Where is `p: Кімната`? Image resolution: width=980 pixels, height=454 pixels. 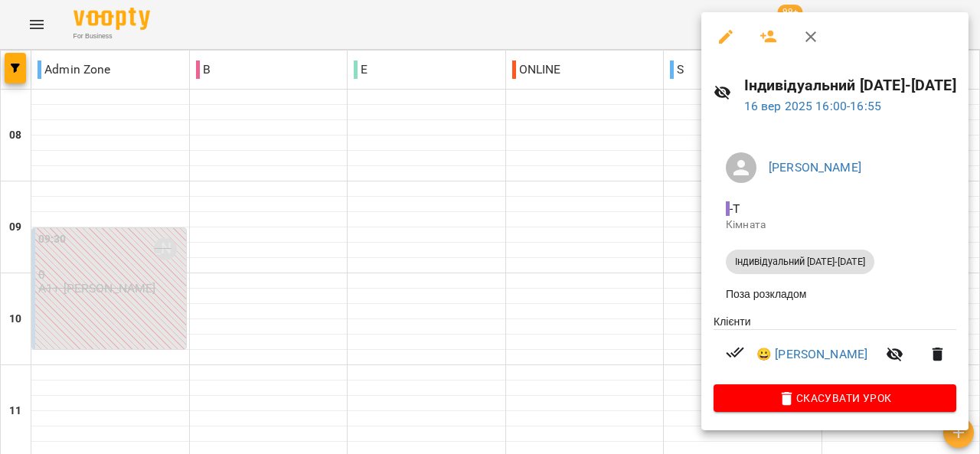 p: Кімната is located at coordinates (834, 225).